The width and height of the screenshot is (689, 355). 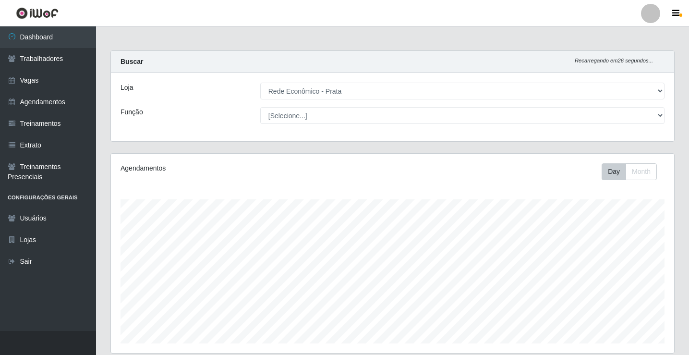 I want to click on button: Day, so click(x=614, y=171).